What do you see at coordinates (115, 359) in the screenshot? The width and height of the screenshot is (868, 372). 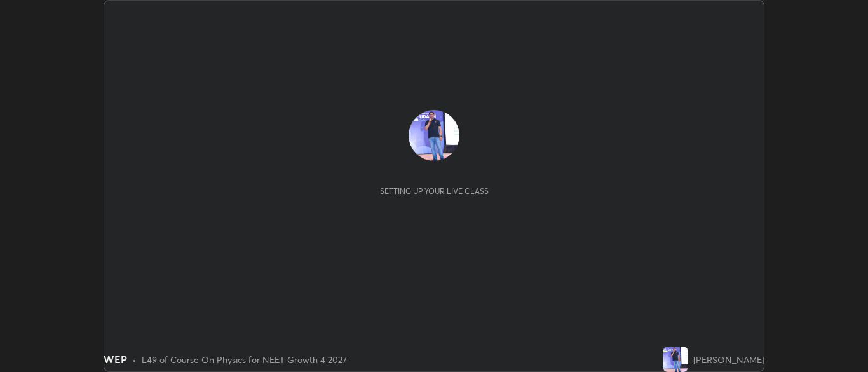 I see `div: WEP` at bounding box center [115, 359].